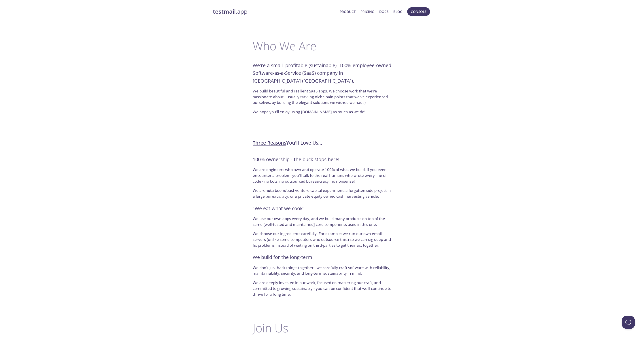  Describe the element at coordinates (419, 12) in the screenshot. I see `span: Console` at that location.